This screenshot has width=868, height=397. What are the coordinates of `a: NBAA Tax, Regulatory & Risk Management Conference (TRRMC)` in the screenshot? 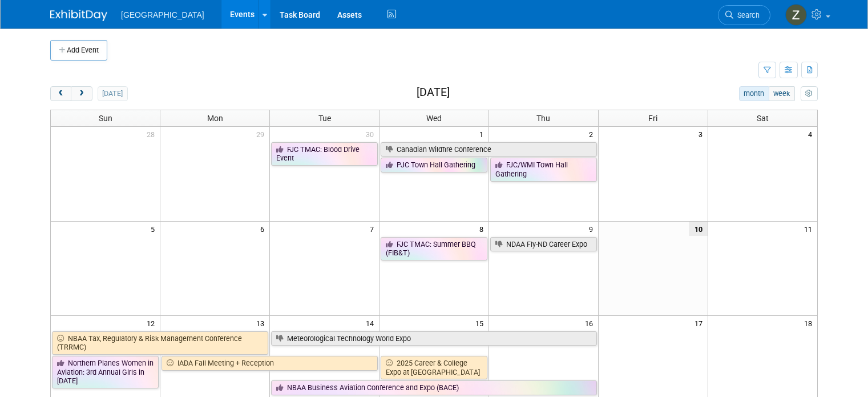 It's located at (159, 343).